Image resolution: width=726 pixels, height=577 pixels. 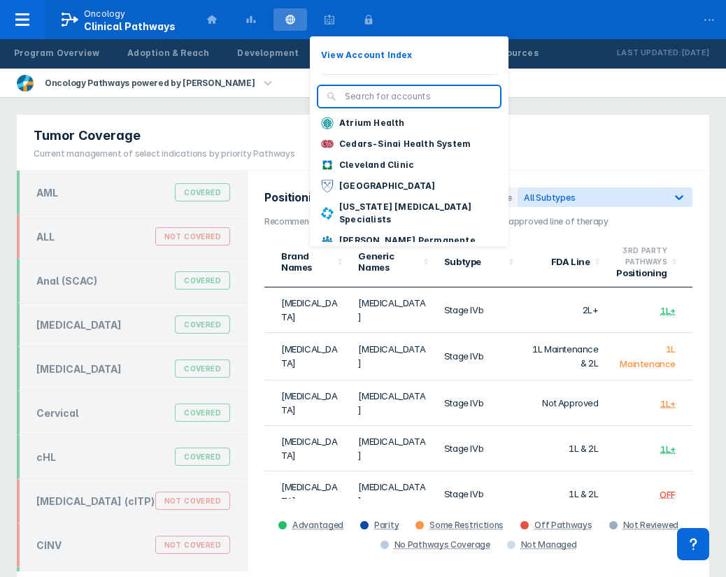 What do you see at coordinates (164, 154) in the screenshot?
I see `div: Current management of select indications by priority Pathways` at bounding box center [164, 154].